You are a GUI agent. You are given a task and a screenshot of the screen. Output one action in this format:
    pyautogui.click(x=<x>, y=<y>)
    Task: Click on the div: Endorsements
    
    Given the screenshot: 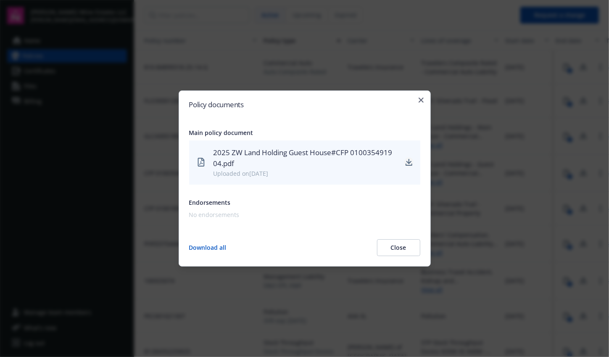 What is the action you would take?
    pyautogui.click(x=305, y=202)
    